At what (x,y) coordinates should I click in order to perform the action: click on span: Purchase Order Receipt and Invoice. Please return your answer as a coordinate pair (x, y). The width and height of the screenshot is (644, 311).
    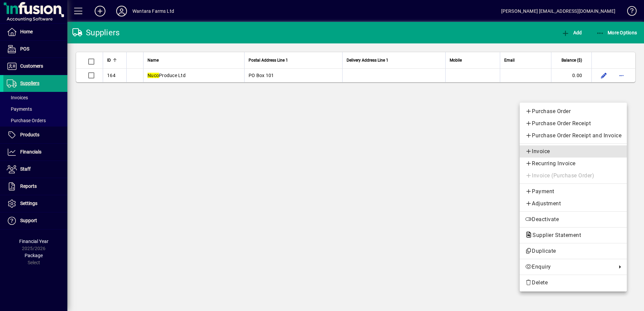
    Looking at the image, I should click on (573, 135).